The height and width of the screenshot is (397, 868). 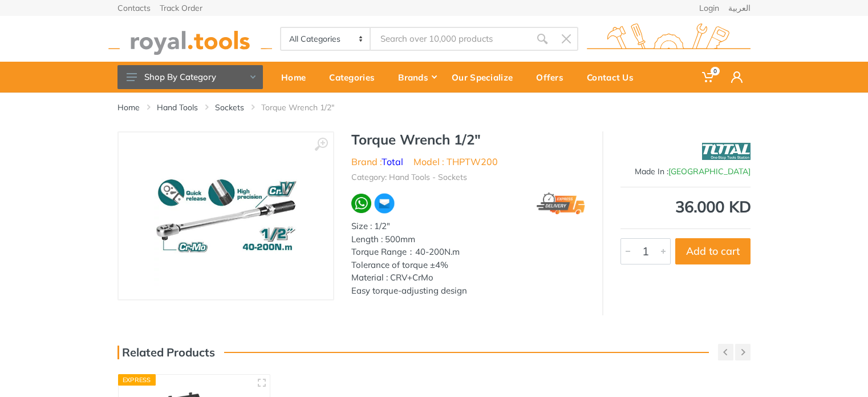 I want to click on div: Tolerance of torque ±4%, so click(x=468, y=265).